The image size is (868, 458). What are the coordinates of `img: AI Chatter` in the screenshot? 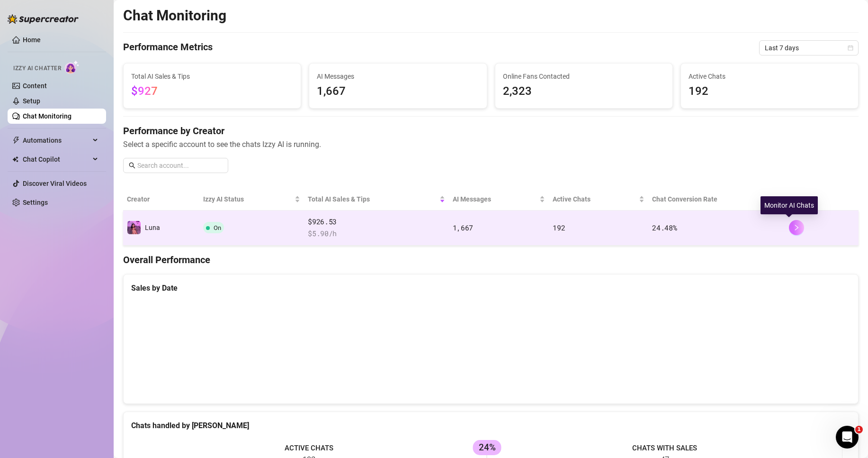 It's located at (72, 67).